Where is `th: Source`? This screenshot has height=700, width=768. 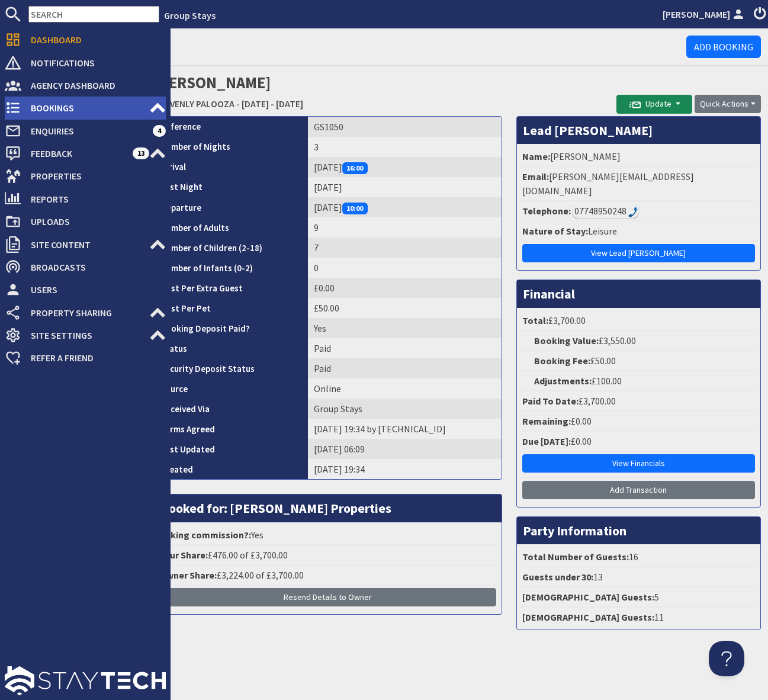 th: Source is located at coordinates (231, 389).